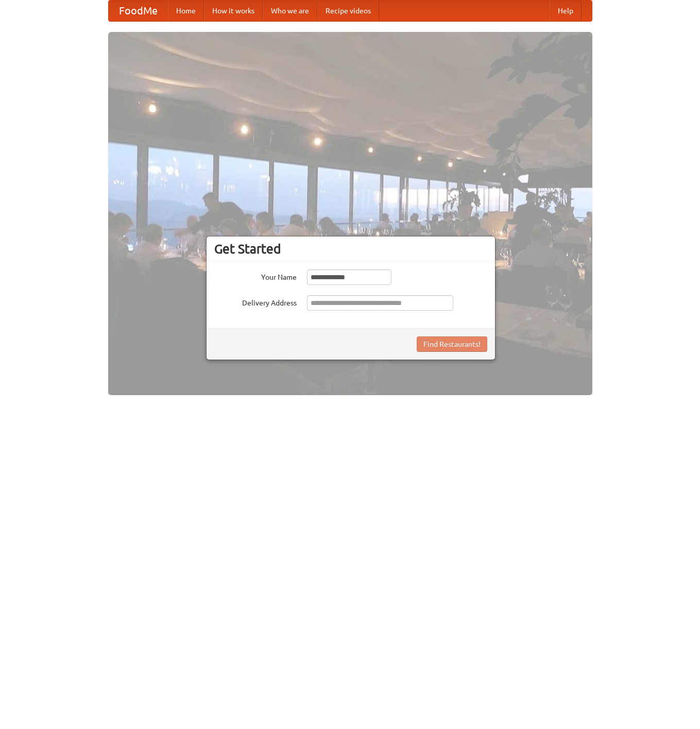 The height and width of the screenshot is (729, 700). What do you see at coordinates (256, 301) in the screenshot?
I see `label: Delivery Address` at bounding box center [256, 301].